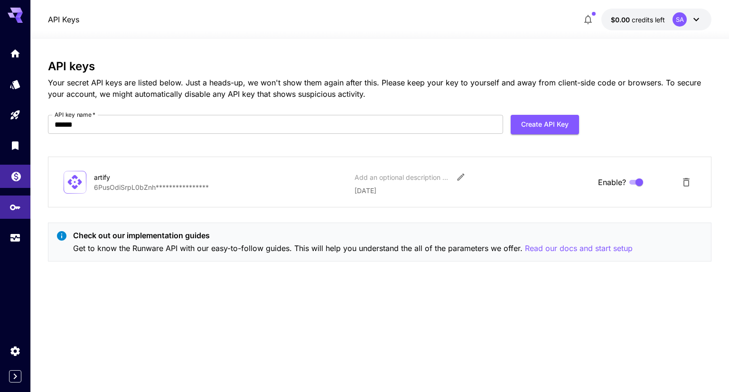 This screenshot has height=392, width=729. I want to click on nav: breadcrumb, so click(64, 19).